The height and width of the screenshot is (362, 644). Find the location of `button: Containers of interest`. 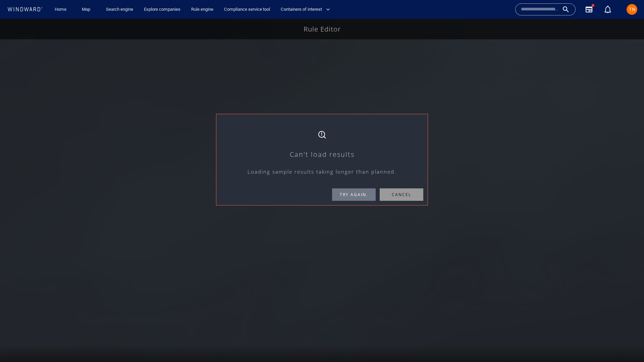

button: Containers of interest is located at coordinates (307, 10).